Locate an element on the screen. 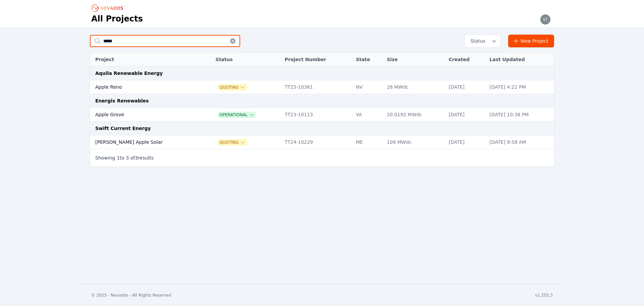  th: State is located at coordinates (368, 59).